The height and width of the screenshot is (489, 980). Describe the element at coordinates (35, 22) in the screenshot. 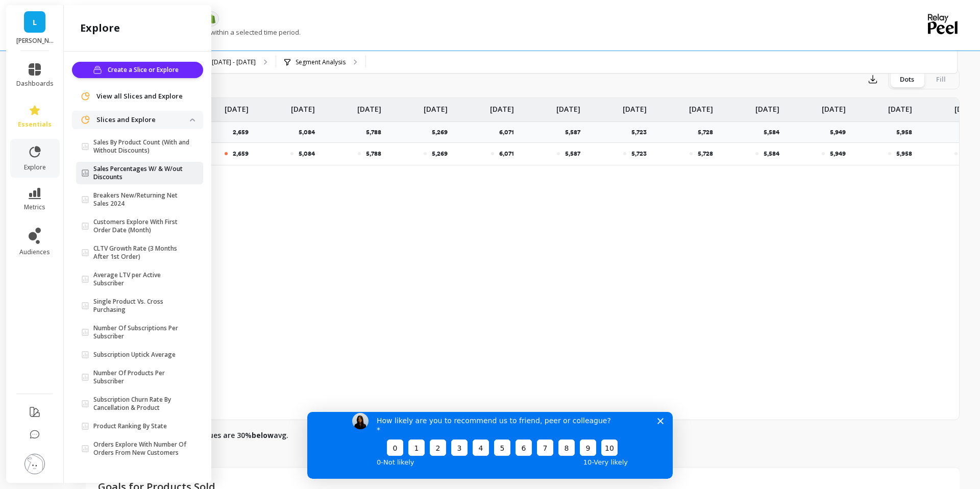

I see `span: L` at that location.